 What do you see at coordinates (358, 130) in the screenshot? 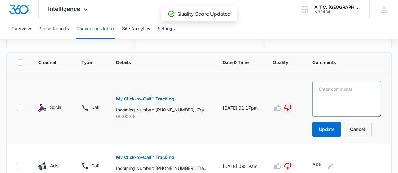
I see `button: Cancel` at bounding box center [358, 130].